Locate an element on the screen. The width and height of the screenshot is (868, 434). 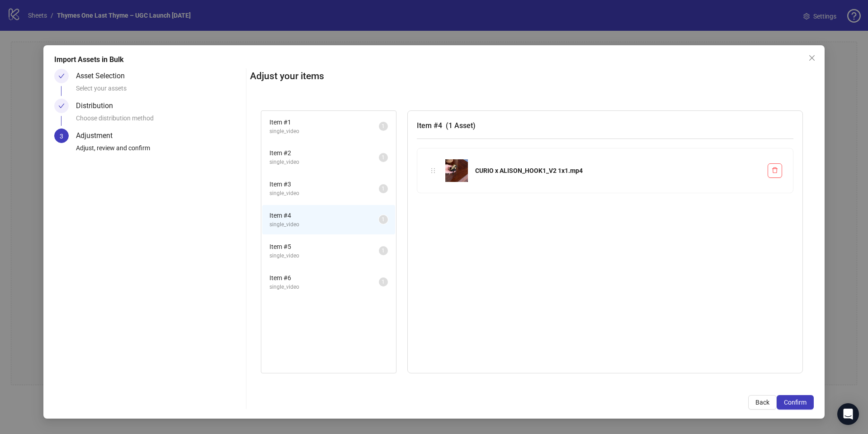
button: Delete is located at coordinates (775, 170).